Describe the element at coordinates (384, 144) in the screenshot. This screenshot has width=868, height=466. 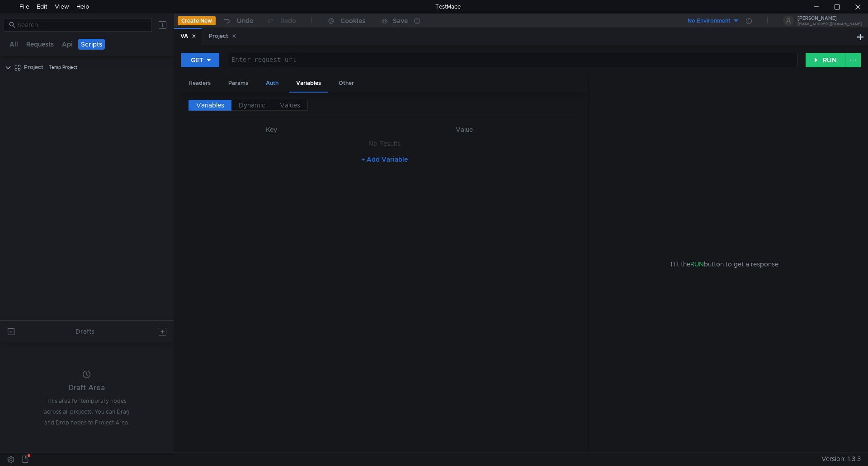
I see `nz-embed-empty: No Results` at that location.